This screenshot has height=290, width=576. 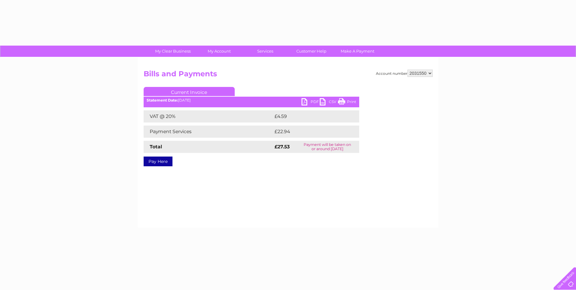 What do you see at coordinates (219, 51) in the screenshot?
I see `a: My Account` at bounding box center [219, 51].